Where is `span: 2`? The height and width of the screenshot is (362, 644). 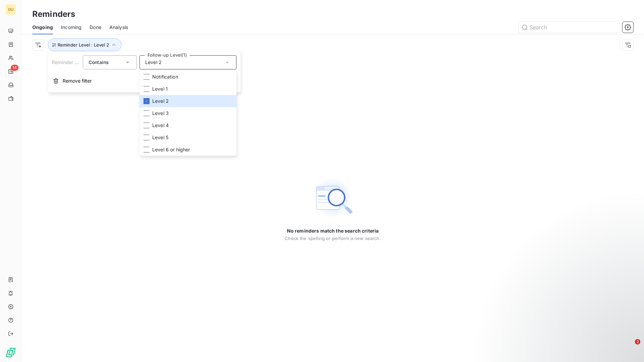
span: 2 is located at coordinates (638, 342).